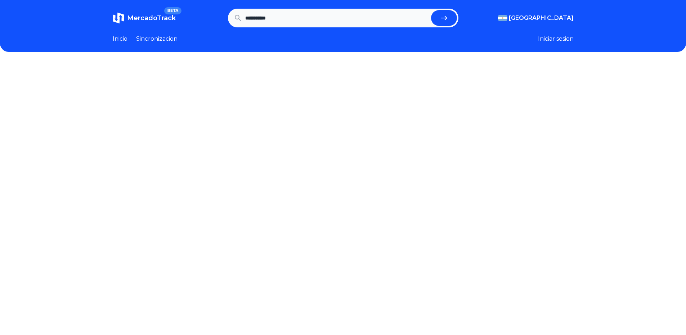 This screenshot has height=335, width=686. Describe the element at coordinates (151, 18) in the screenshot. I see `span: MercadoTrack` at that location.